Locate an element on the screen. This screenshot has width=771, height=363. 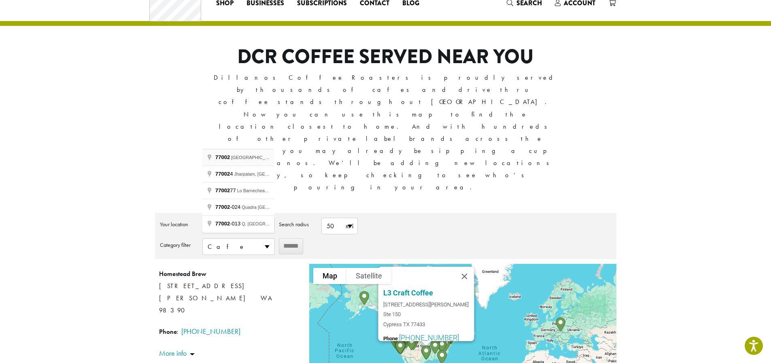
a: More info is located at coordinates (177, 353).